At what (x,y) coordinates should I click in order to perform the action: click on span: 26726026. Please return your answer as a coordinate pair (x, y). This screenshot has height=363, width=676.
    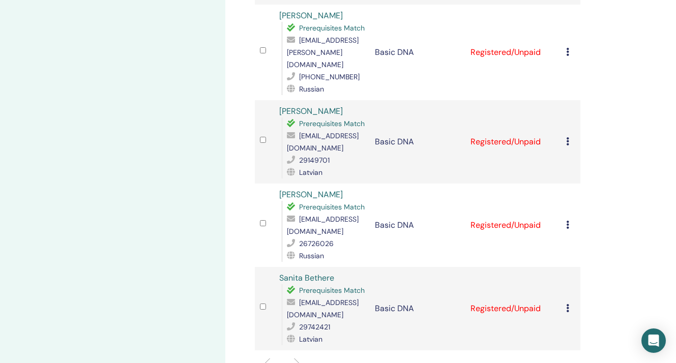
    Looking at the image, I should click on (316, 244).